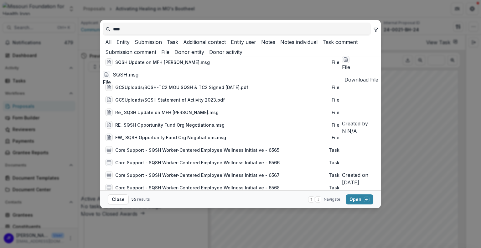 The height and width of the screenshot is (248, 481). I want to click on p: N/A, so click(352, 131).